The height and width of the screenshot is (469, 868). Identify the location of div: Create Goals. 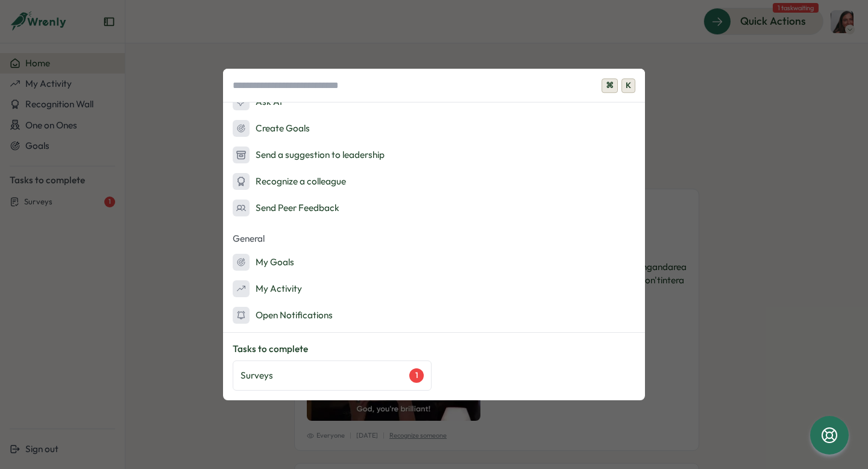
(271, 129).